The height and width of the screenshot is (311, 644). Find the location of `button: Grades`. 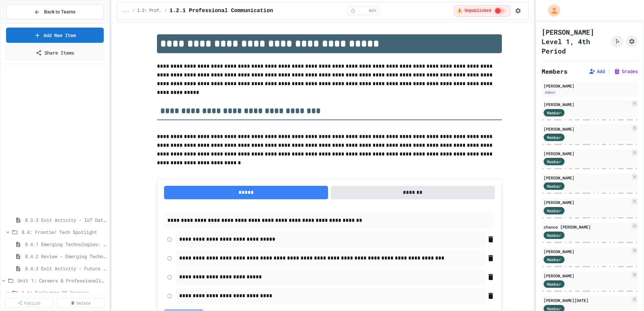

button: Grades is located at coordinates (625, 71).